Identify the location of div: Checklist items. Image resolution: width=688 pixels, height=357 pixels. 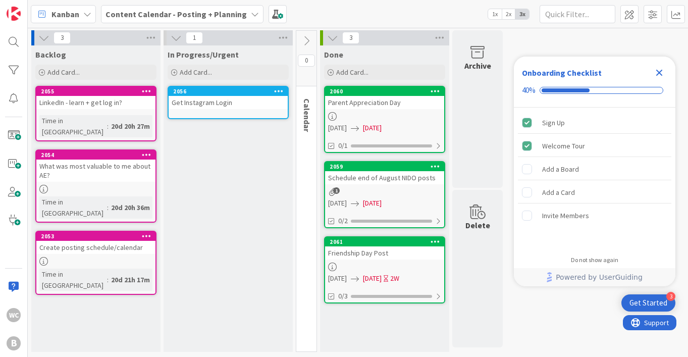
(594, 178).